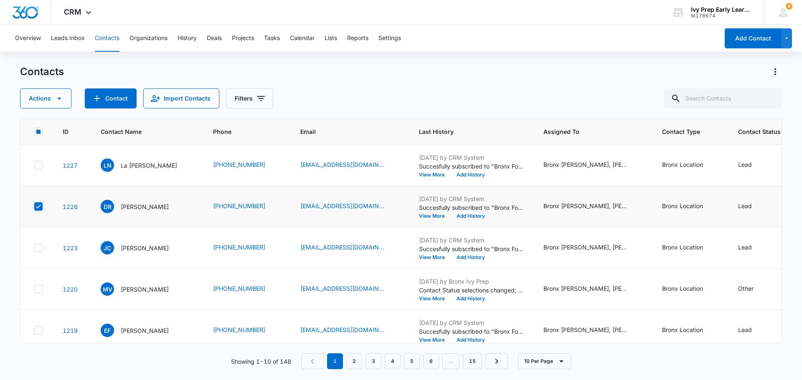  What do you see at coordinates (789, 6) in the screenshot?
I see `span: 8` at bounding box center [789, 6].